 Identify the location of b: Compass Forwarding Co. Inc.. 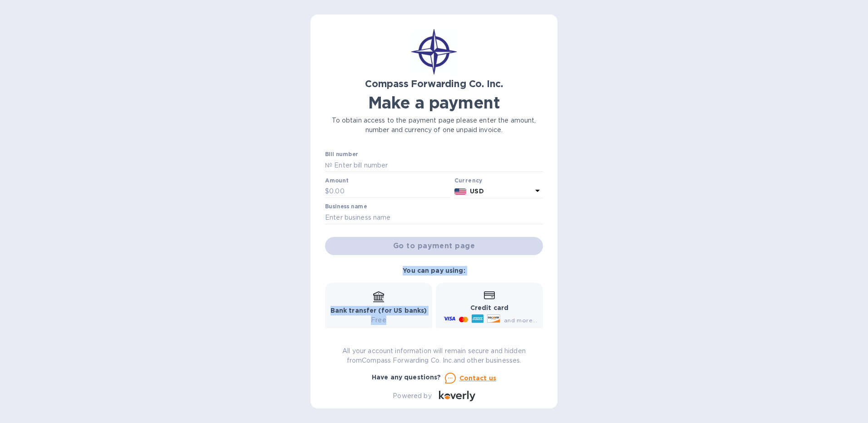
(434, 83).